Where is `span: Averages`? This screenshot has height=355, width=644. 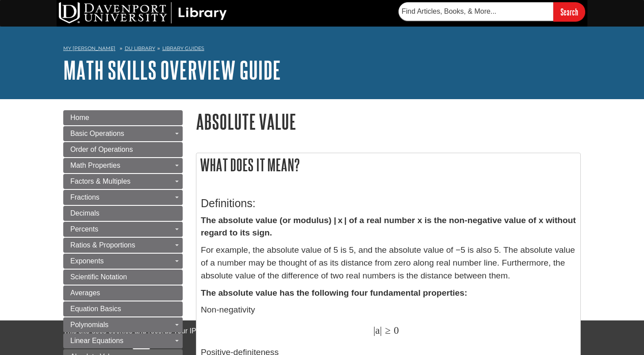
span: Averages is located at coordinates (85, 293).